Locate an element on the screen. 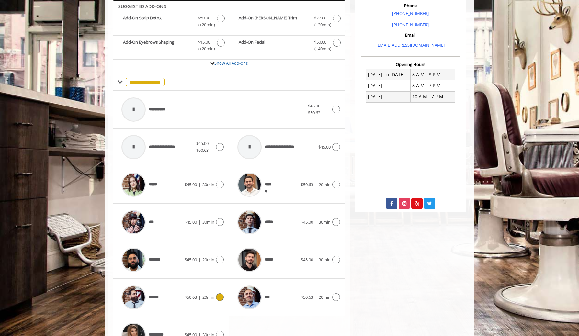  td: 8 A.M - 8 P.M is located at coordinates (432, 75).